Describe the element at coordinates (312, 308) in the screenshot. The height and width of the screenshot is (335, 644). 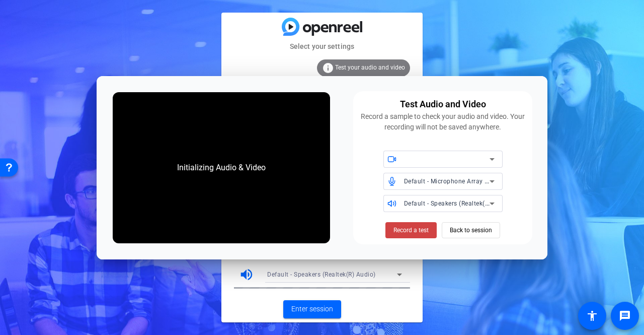
I see `span: Enter session` at that location.